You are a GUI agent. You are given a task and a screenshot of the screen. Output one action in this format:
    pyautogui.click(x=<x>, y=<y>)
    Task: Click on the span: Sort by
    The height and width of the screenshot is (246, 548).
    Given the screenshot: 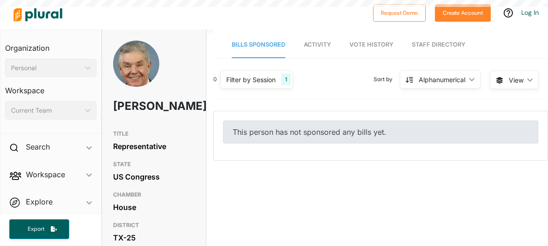 What is the action you would take?
    pyautogui.click(x=387, y=79)
    